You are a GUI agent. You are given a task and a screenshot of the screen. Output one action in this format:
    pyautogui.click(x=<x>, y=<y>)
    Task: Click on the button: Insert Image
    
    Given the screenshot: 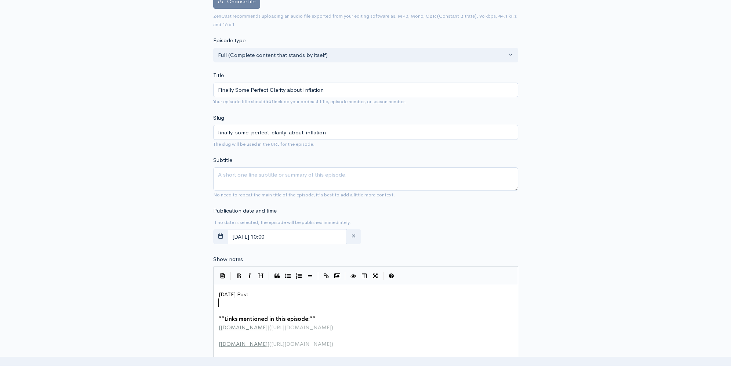 What is the action you would take?
    pyautogui.click(x=337, y=276)
    